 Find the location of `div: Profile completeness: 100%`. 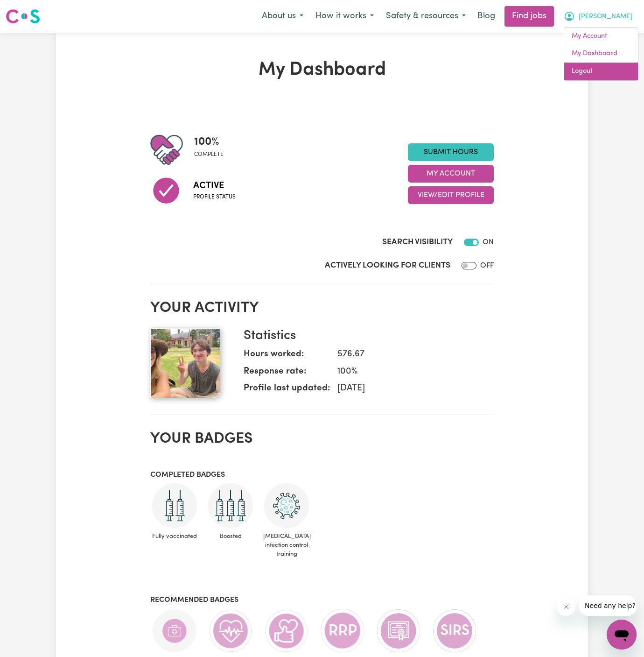

div: Profile completeness: 100% is located at coordinates (212, 150).